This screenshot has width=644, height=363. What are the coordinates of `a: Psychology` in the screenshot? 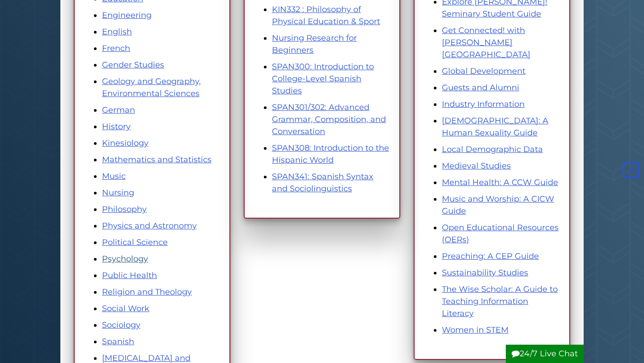 It's located at (125, 259).